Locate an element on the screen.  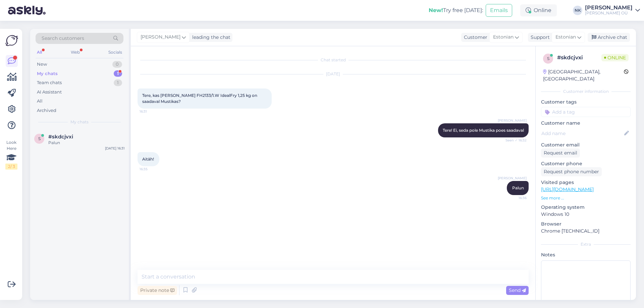
span: #skdcjvxi is located at coordinates (61, 137).